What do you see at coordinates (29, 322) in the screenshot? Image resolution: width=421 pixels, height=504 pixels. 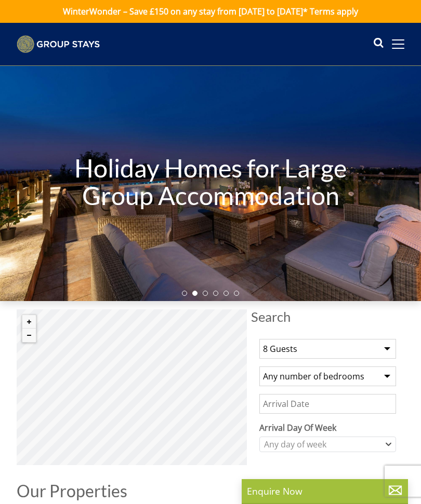 I see `button: Zoom in` at bounding box center [29, 322].